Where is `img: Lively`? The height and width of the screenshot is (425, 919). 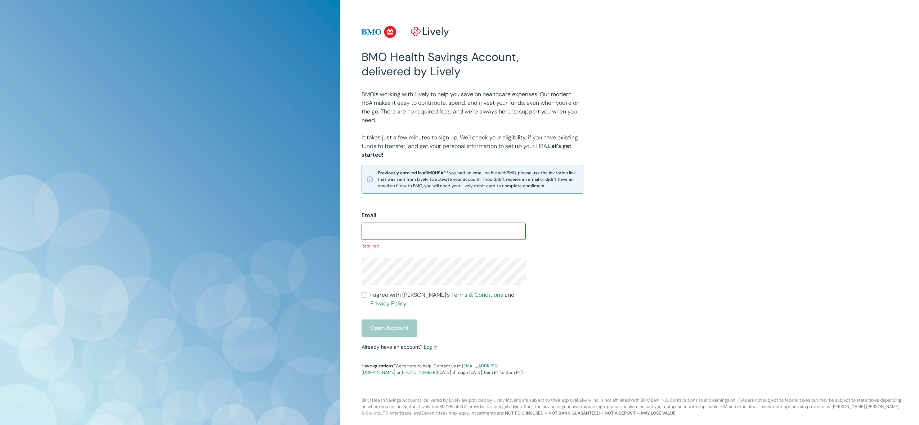
img: Lively is located at coordinates (405, 32).